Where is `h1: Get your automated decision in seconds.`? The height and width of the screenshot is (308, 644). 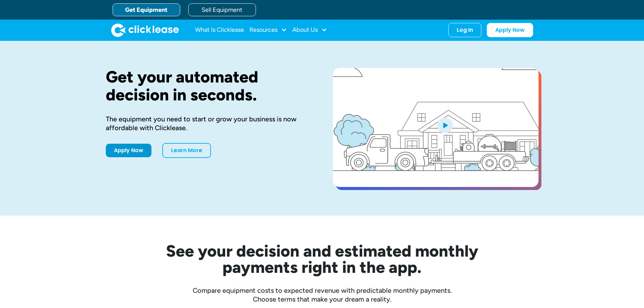
h1: Get your automated decision in seconds. is located at coordinates (209, 86).